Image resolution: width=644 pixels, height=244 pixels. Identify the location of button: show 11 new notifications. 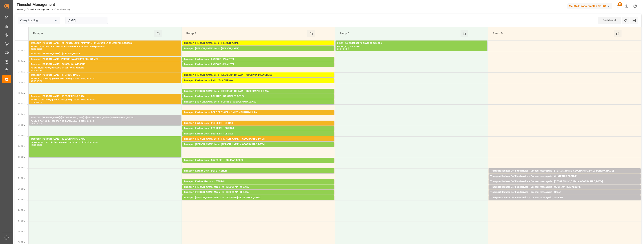
(618, 6).